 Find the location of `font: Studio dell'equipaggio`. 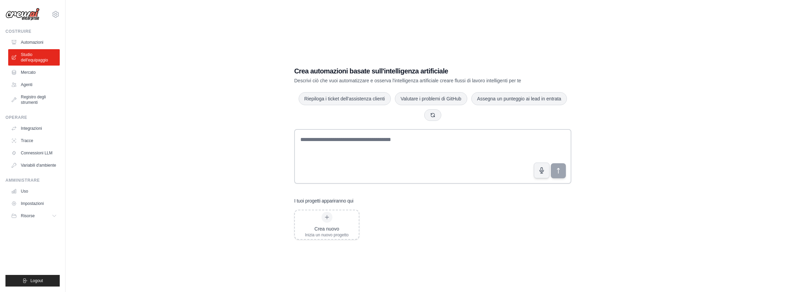

font: Studio dell'equipaggio is located at coordinates (39, 57).